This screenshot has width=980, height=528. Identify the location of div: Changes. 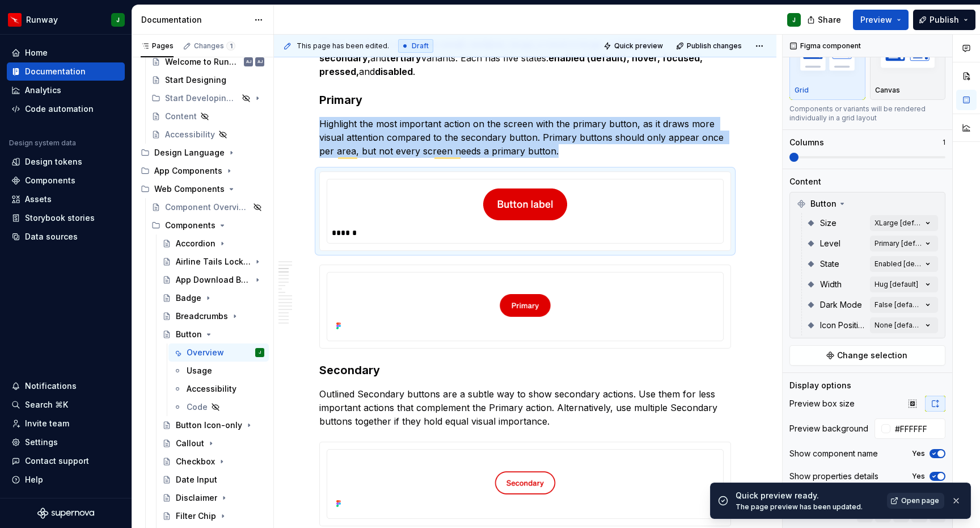
(215, 46).